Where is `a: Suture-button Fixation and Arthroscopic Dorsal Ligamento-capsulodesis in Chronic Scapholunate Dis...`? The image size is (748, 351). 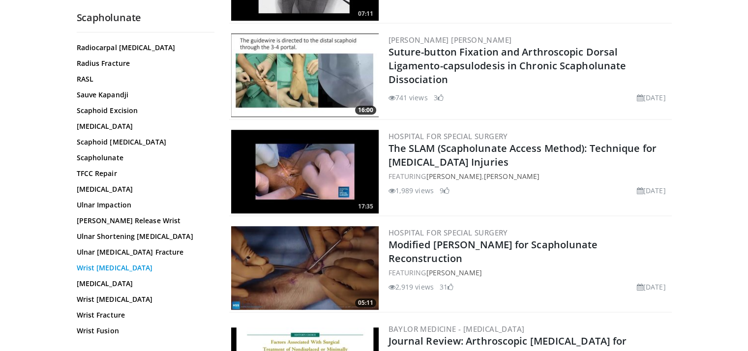 a: Suture-button Fixation and Arthroscopic Dorsal Ligamento-capsulodesis in Chronic Scapholunate Dis... is located at coordinates (508, 65).